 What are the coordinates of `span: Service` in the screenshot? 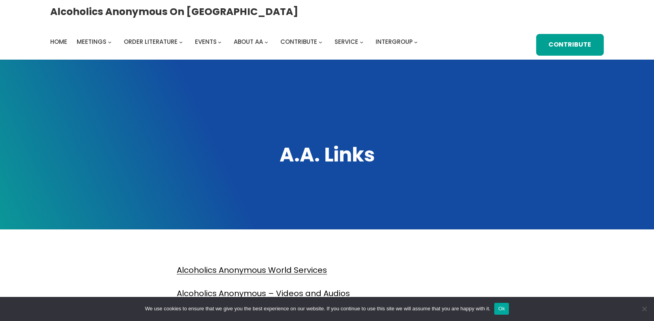 It's located at (346, 42).